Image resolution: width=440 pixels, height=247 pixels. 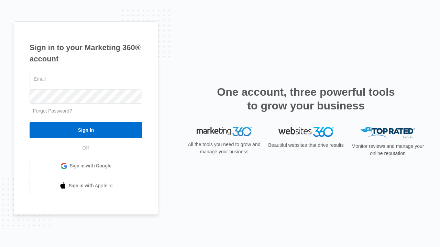 What do you see at coordinates (388, 150) in the screenshot?
I see `p: Monitor reviews and manage your online reputation` at bounding box center [388, 150].